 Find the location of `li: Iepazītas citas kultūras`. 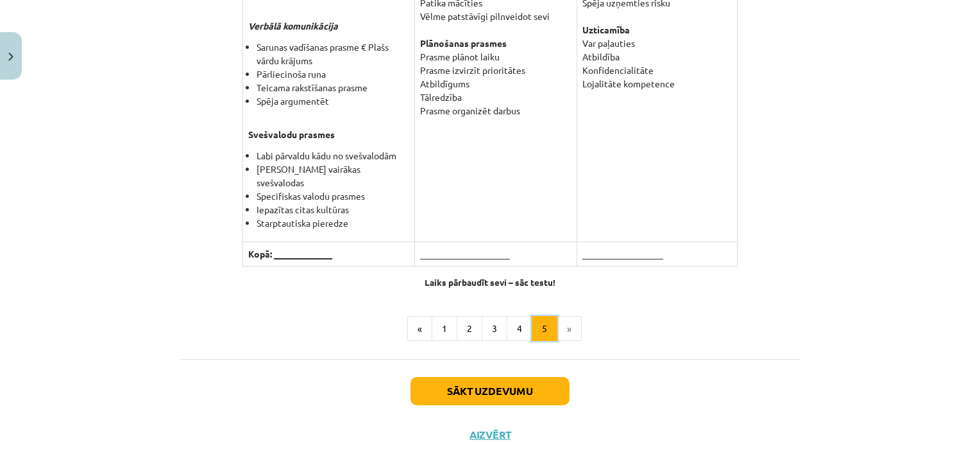

li: Iepazītas citas kultūras is located at coordinates (333, 209).